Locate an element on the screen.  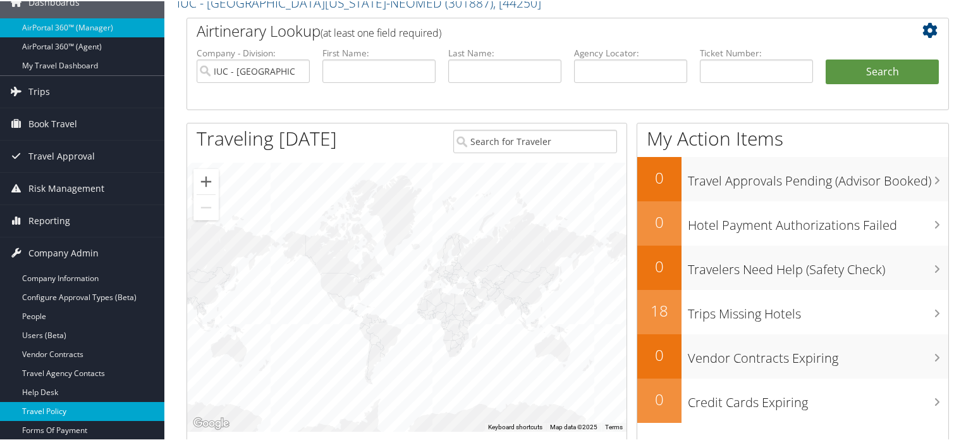
span: Company Admin is located at coordinates (63, 252).